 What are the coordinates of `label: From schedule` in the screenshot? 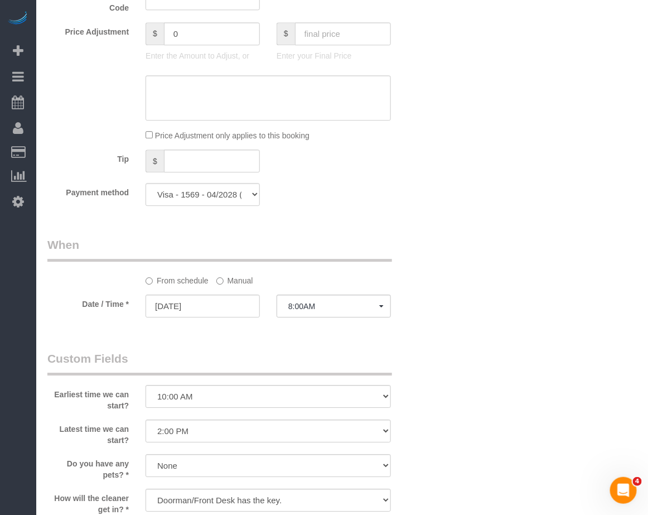 It's located at (177, 278).